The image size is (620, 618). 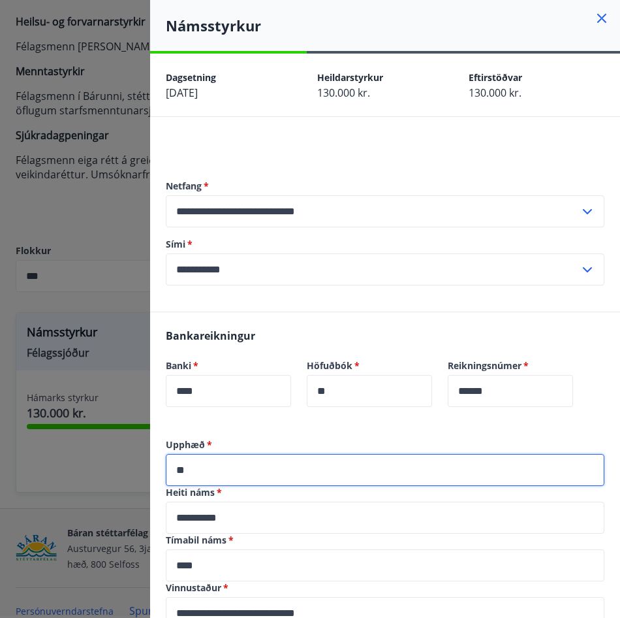 What do you see at coordinates (393, 25) in the screenshot?
I see `h4: Námsstyrkur` at bounding box center [393, 25].